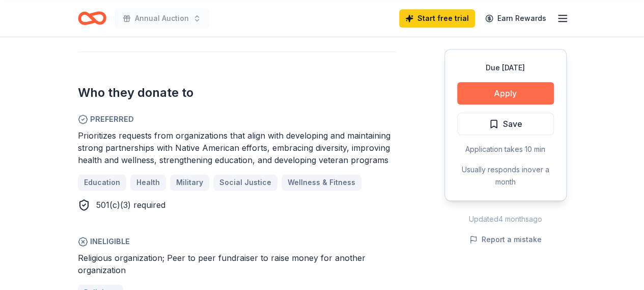  I want to click on button: Save, so click(506, 124).